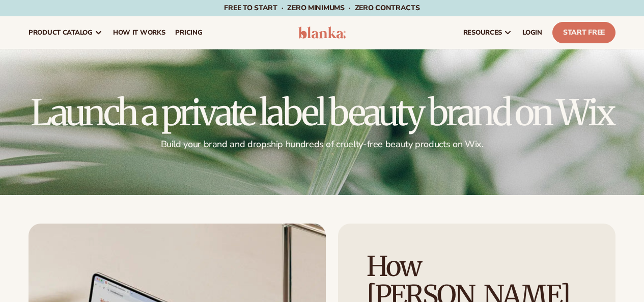 This screenshot has width=644, height=302. I want to click on a: logo, so click(322, 32).